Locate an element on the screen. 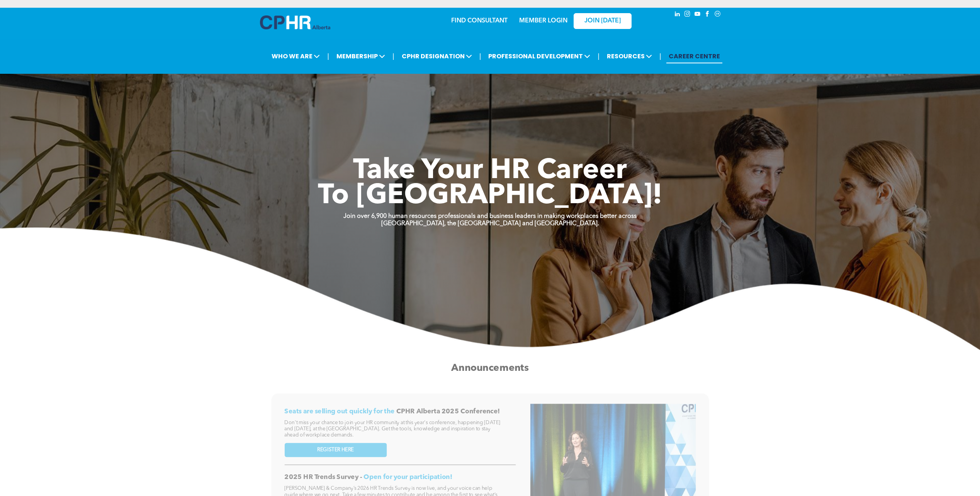 Image resolution: width=980 pixels, height=496 pixels. a: youtube is located at coordinates (698, 15).